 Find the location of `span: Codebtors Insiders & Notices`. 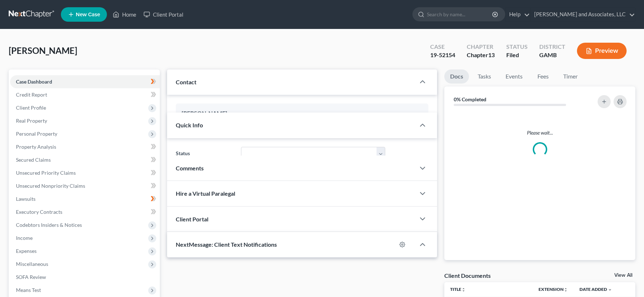

span: Codebtors Insiders & Notices is located at coordinates (49, 225).